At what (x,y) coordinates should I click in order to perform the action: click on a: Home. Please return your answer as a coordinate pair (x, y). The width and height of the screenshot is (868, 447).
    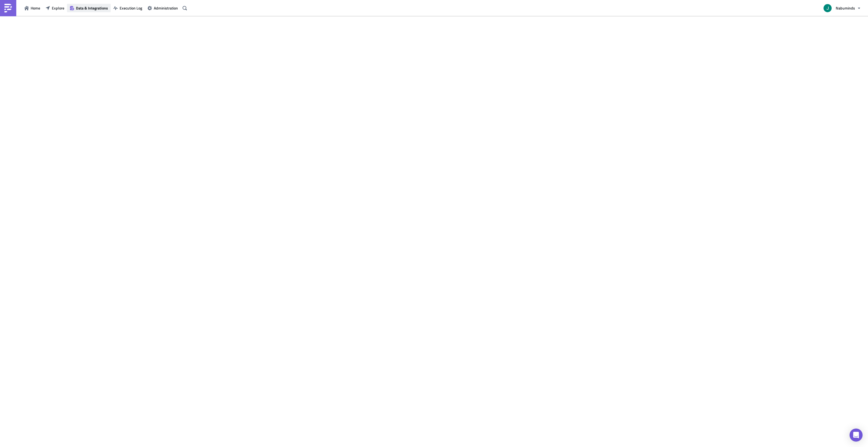
    Looking at the image, I should click on (32, 8).